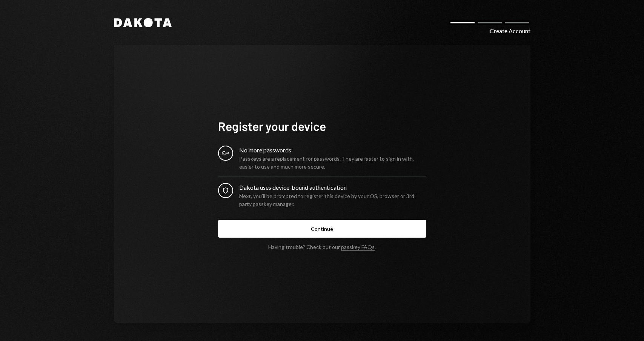 The width and height of the screenshot is (644, 341). What do you see at coordinates (332, 162) in the screenshot?
I see `div: Passkeys are a replacement for passwords. They are faster to sign in with, easier to use and much...` at bounding box center [332, 162].